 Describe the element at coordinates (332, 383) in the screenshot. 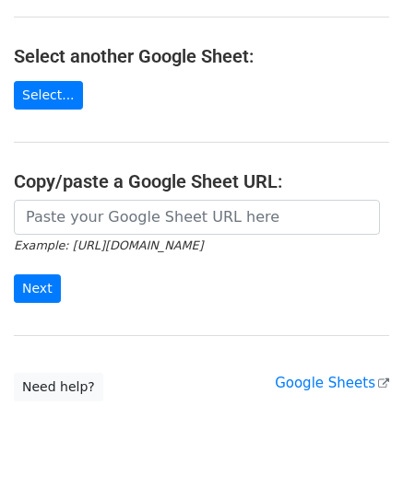

I see `a: Google Sheets` at that location.